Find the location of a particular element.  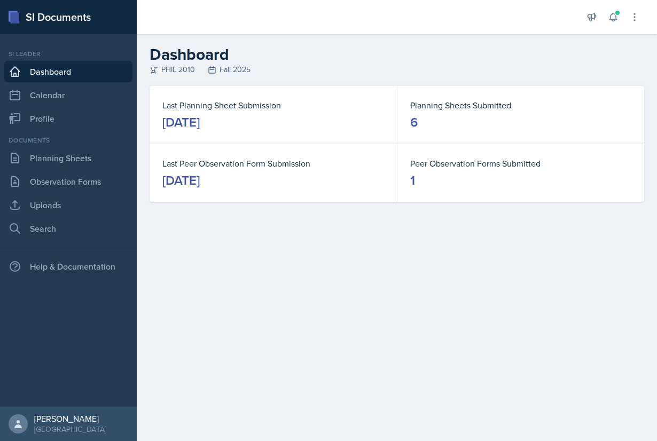

a: Observation Forms is located at coordinates (68, 182).